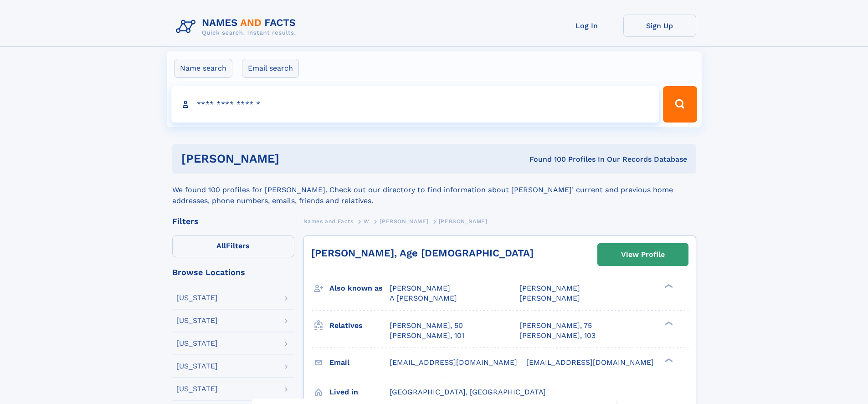 This screenshot has width=868, height=404. What do you see at coordinates (360, 289) in the screenshot?
I see `h3: Also known as` at bounding box center [360, 289].